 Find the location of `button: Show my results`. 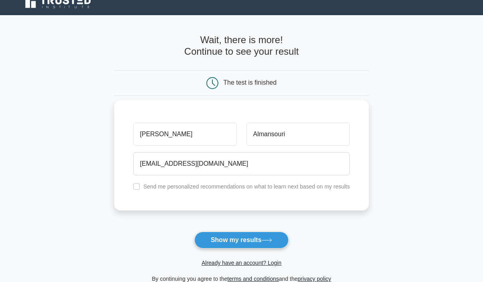

button: Show my results is located at coordinates (242, 240).